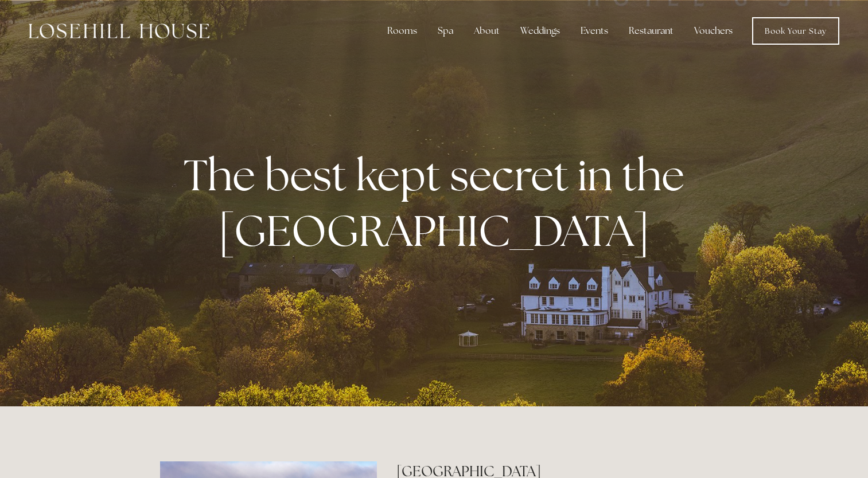 Image resolution: width=868 pixels, height=478 pixels. I want to click on div: Events, so click(594, 31).